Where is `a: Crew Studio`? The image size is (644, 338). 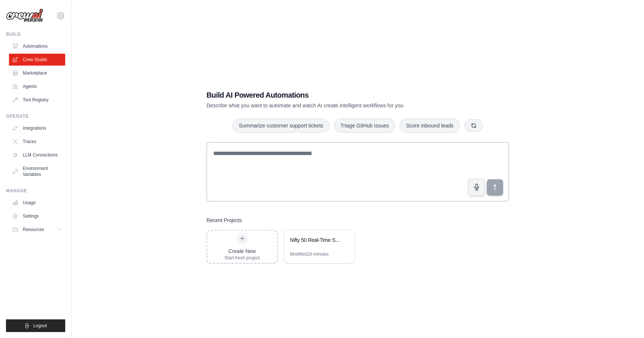
a: Crew Studio is located at coordinates (37, 59).